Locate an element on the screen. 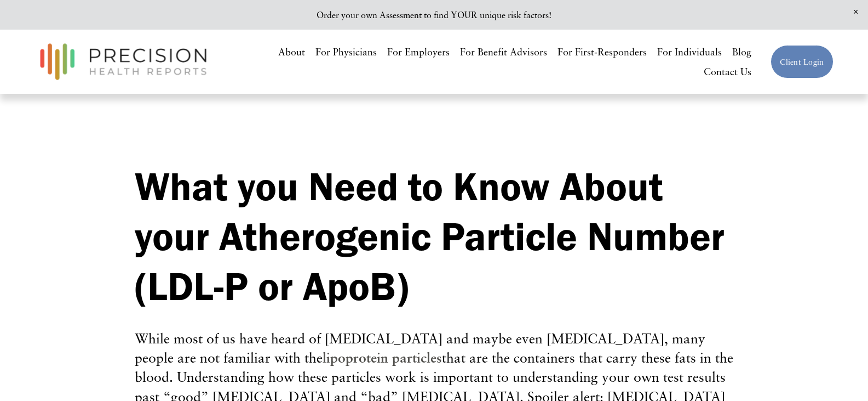 The image size is (868, 401). a: For First-Responders is located at coordinates (602, 52).